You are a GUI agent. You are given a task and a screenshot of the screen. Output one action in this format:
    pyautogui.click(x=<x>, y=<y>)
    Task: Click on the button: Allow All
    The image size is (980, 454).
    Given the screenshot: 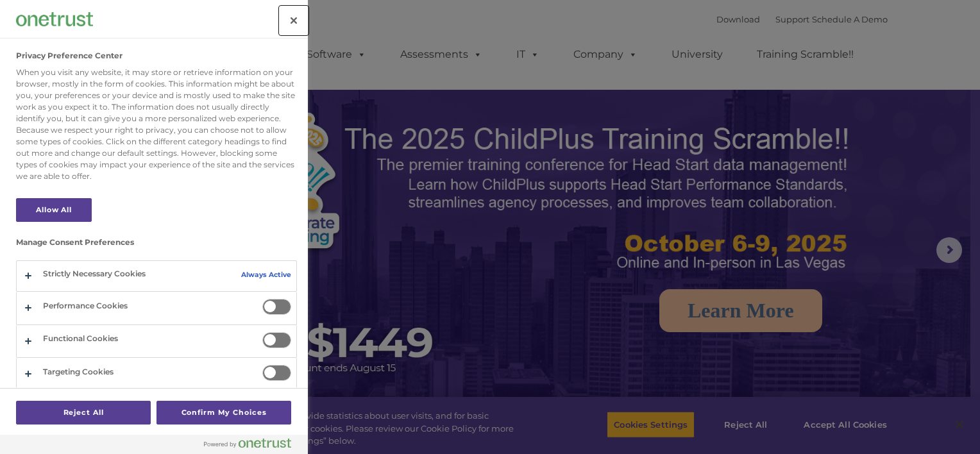 What is the action you would take?
    pyautogui.click(x=54, y=210)
    